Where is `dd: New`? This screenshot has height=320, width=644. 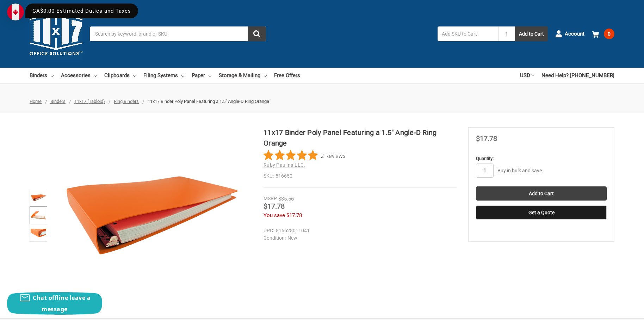 dd: New is located at coordinates (358, 238).